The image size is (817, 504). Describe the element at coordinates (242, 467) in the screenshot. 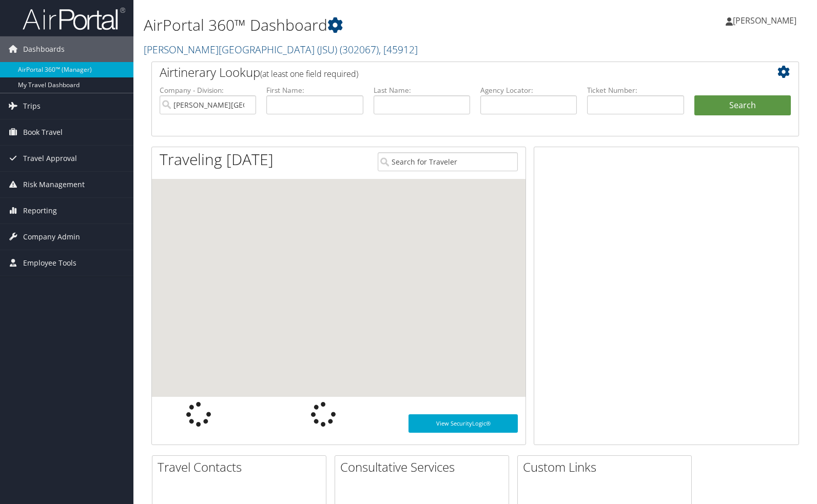

I see `h2: Travel Contacts` at that location.